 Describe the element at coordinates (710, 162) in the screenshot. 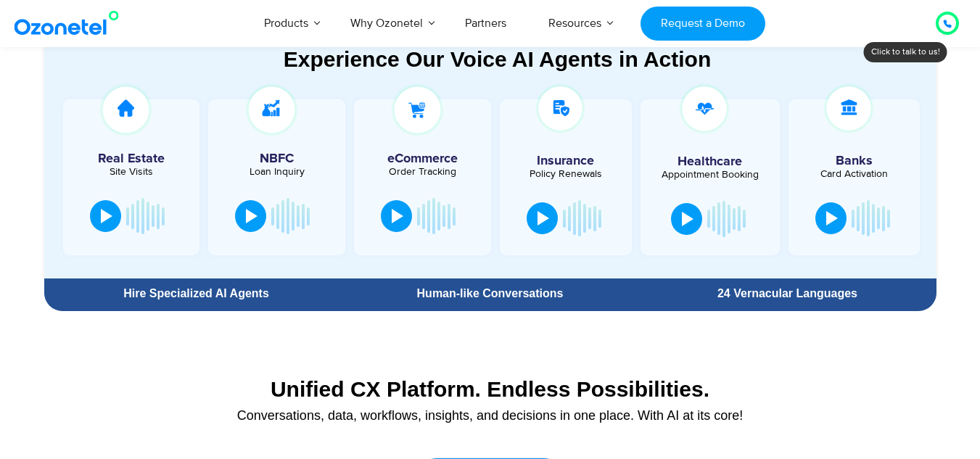

I see `h5: Healthcare` at that location.